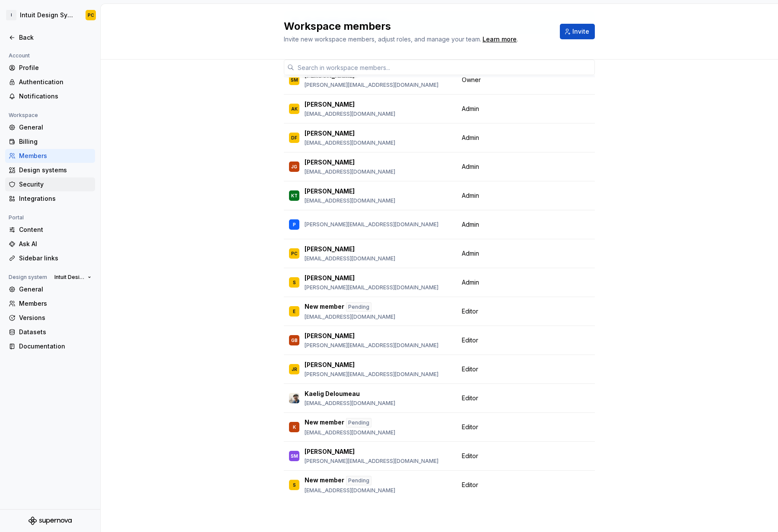 Image resolution: width=778 pixels, height=532 pixels. Describe the element at coordinates (50, 185) in the screenshot. I see `a: Security` at that location.